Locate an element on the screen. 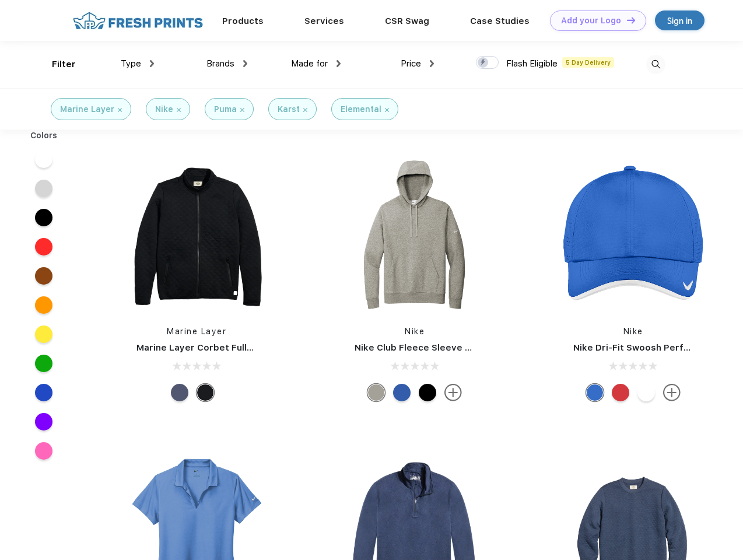 The width and height of the screenshot is (743, 560). div: Elemental is located at coordinates (361, 109).